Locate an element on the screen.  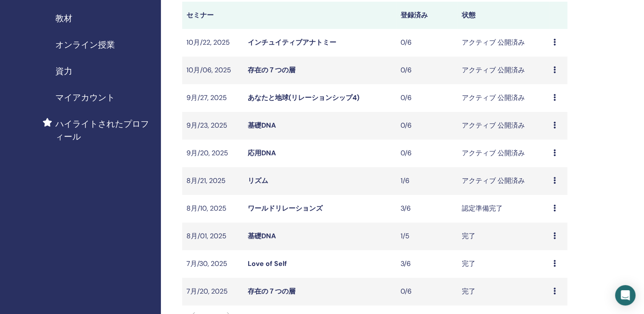
td: 1/6 is located at coordinates (427, 181).